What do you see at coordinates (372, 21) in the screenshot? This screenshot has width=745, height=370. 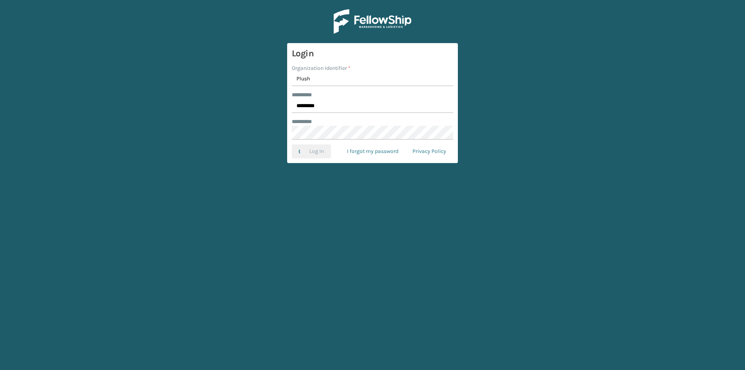 I see `img: Logo` at bounding box center [372, 21].